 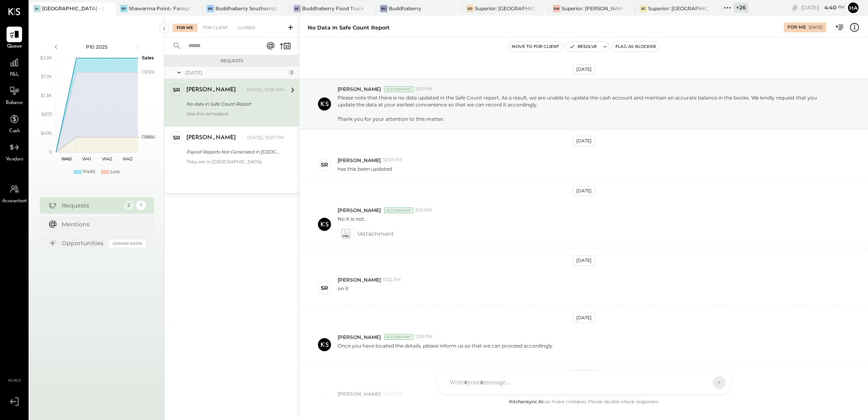 I want to click on div: Bu, so click(x=384, y=9).